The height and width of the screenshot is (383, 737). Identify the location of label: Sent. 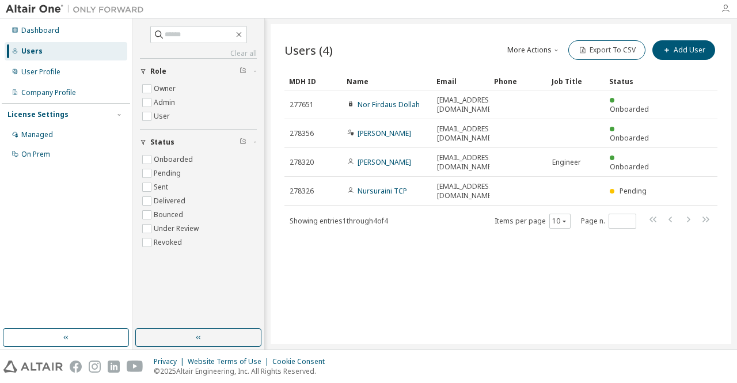
(162, 187).